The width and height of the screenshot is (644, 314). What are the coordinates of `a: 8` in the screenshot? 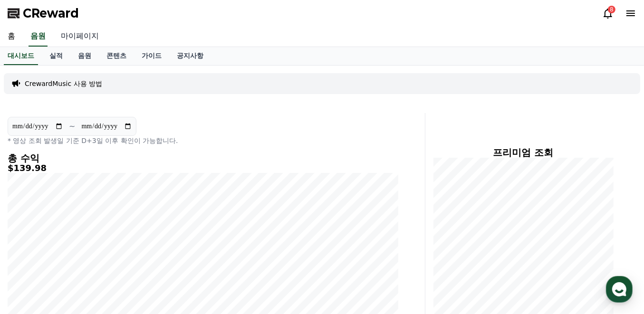 It's located at (608, 13).